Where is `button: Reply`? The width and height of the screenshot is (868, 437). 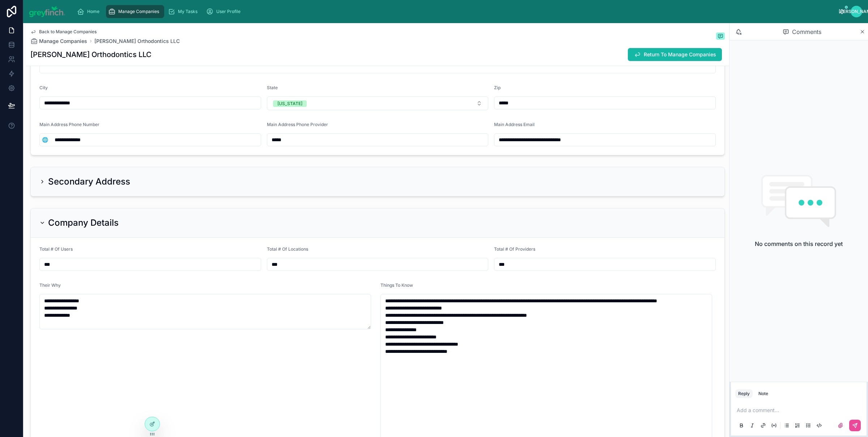
button: Reply is located at coordinates (744, 394).